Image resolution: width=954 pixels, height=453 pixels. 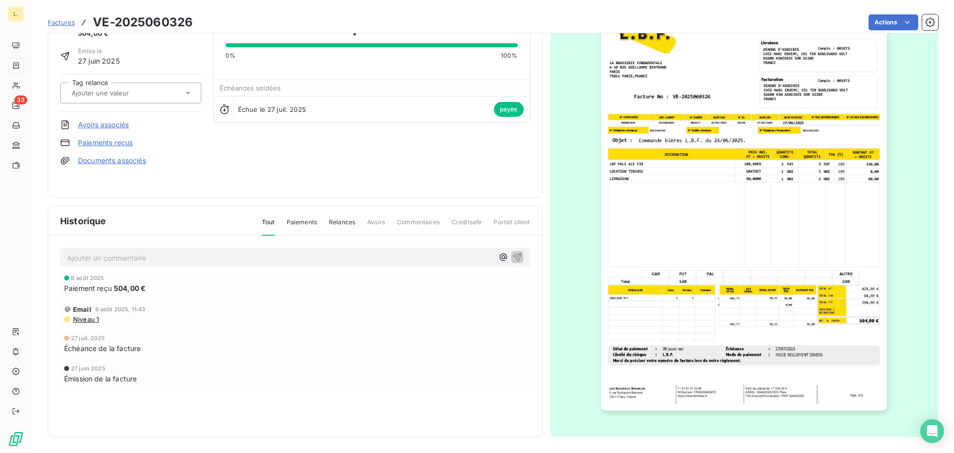 I want to click on span: Relances, so click(x=342, y=226).